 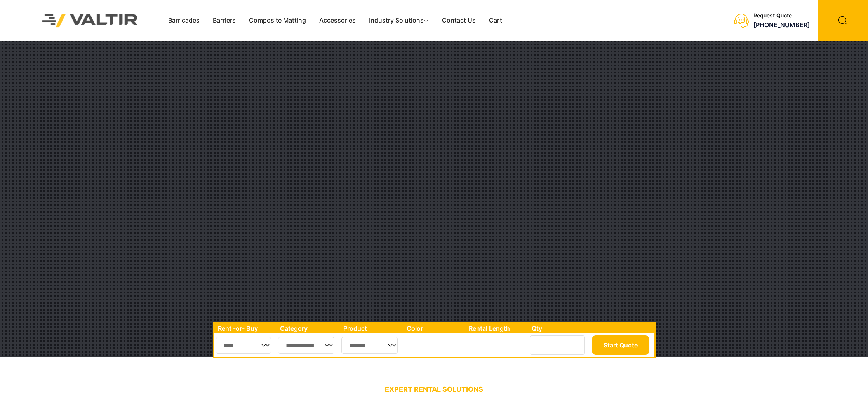 I want to click on th: Rent -or- Buy, so click(x=245, y=328).